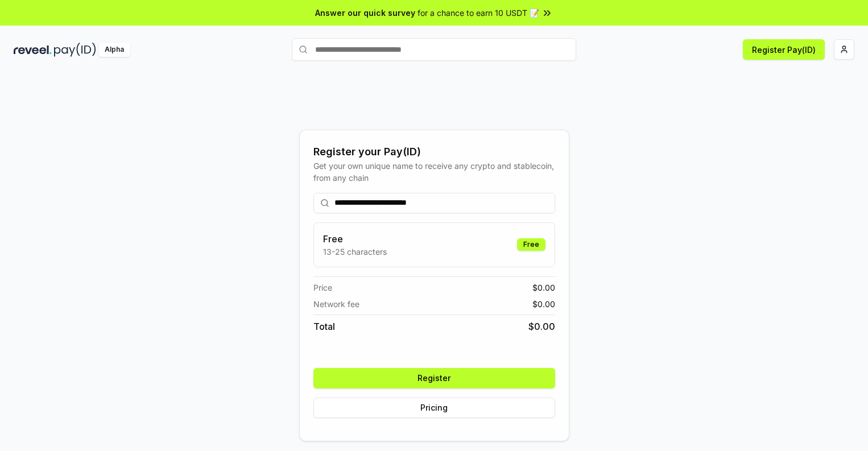  What do you see at coordinates (322, 287) in the screenshot?
I see `span: Price` at bounding box center [322, 287].